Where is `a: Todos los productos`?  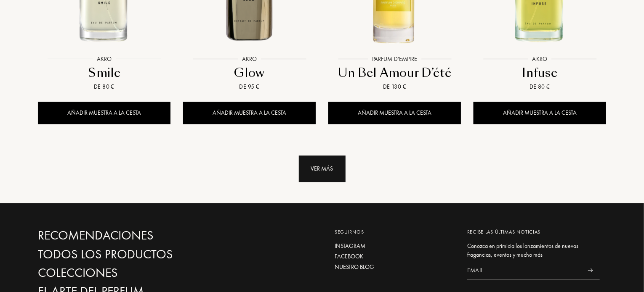 a: Todos los productos is located at coordinates (128, 254).